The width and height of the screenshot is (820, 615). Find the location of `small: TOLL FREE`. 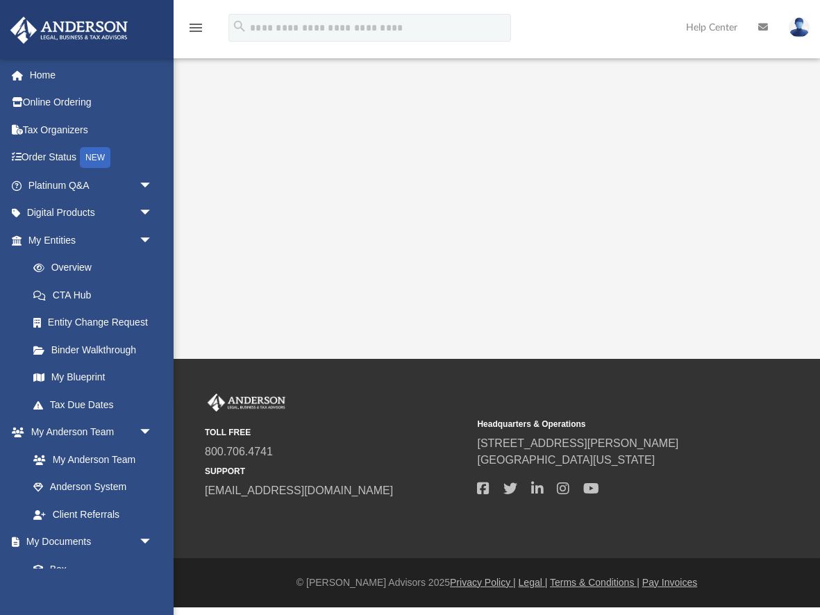

small: TOLL FREE is located at coordinates (336, 433).